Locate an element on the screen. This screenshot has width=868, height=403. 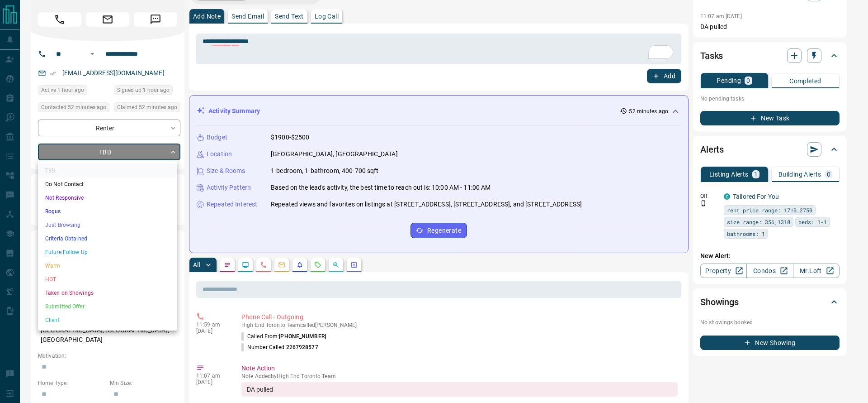
li: HOT is located at coordinates (108, 279).